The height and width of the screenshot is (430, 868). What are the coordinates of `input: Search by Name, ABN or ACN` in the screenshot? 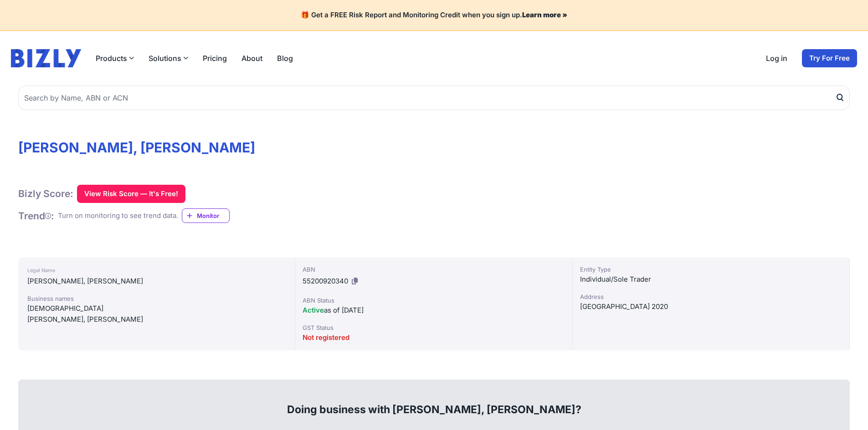 It's located at (434, 98).